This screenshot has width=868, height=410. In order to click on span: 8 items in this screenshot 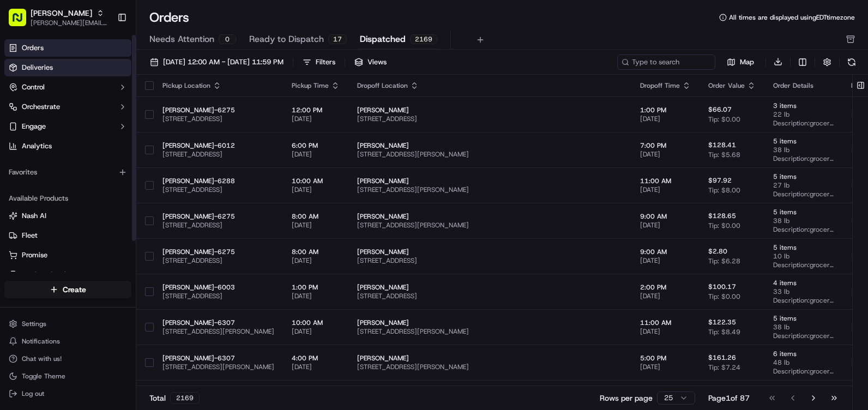, I will do `click(803, 389)`.